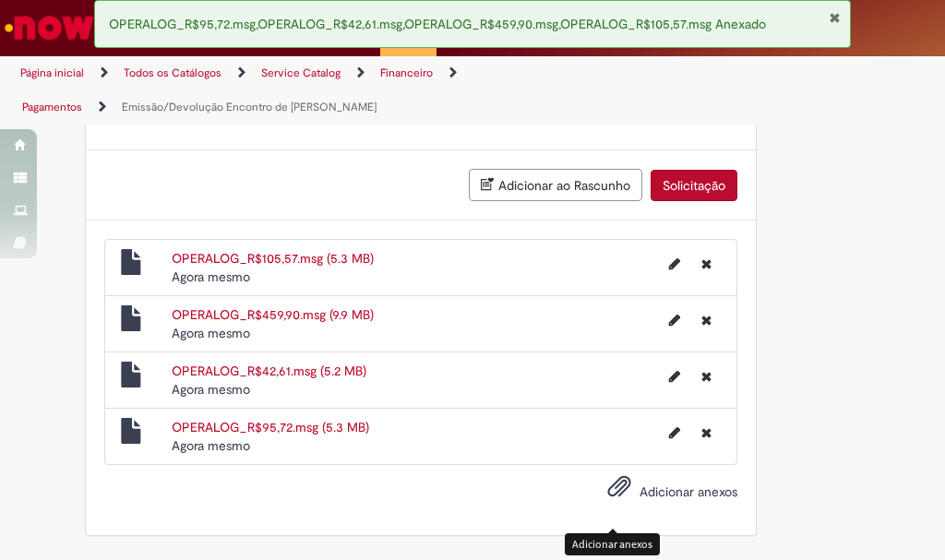 The width and height of the screenshot is (945, 560). What do you see at coordinates (707, 264) in the screenshot?
I see `button: Excluir OPERALOG_R$105,57.msg` at bounding box center [707, 264].